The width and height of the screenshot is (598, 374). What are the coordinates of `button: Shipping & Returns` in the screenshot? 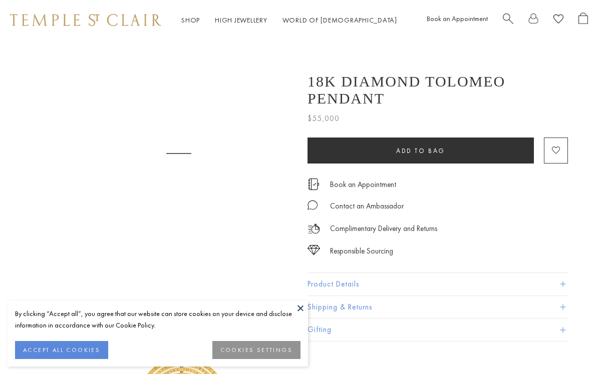 It's located at (437, 307).